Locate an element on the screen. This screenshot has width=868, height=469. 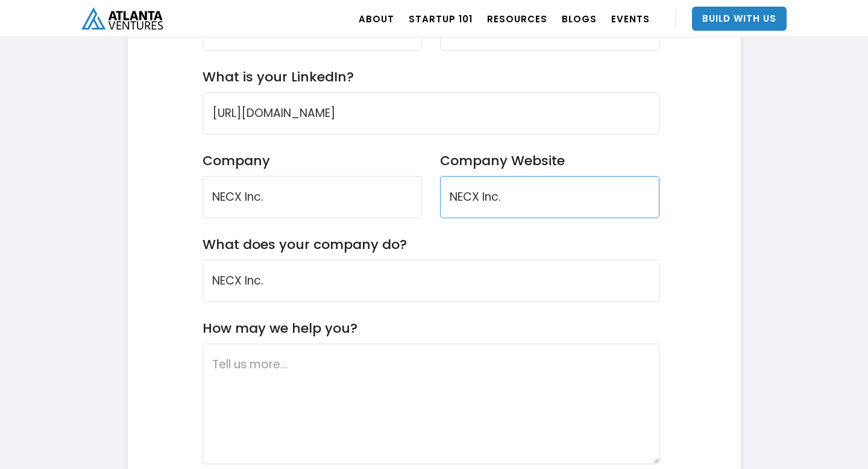
a: BLOGS is located at coordinates (580, 19).